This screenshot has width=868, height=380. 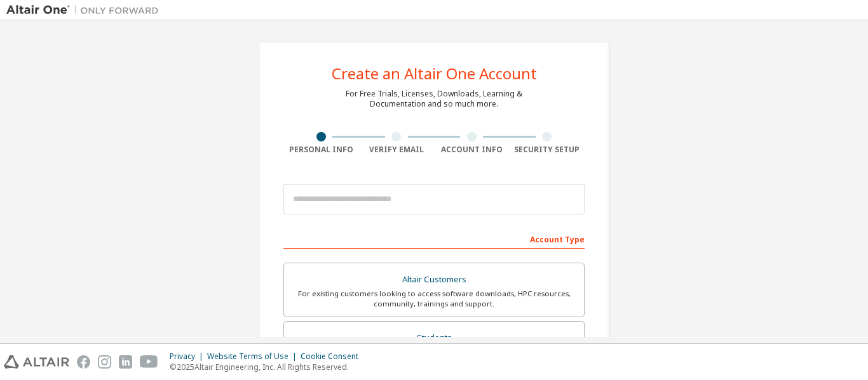 What do you see at coordinates (471, 150) in the screenshot?
I see `div: Account Info` at bounding box center [471, 150].